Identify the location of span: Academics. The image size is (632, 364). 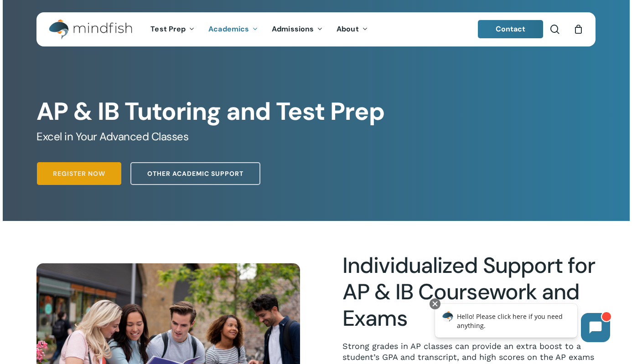
(229, 28).